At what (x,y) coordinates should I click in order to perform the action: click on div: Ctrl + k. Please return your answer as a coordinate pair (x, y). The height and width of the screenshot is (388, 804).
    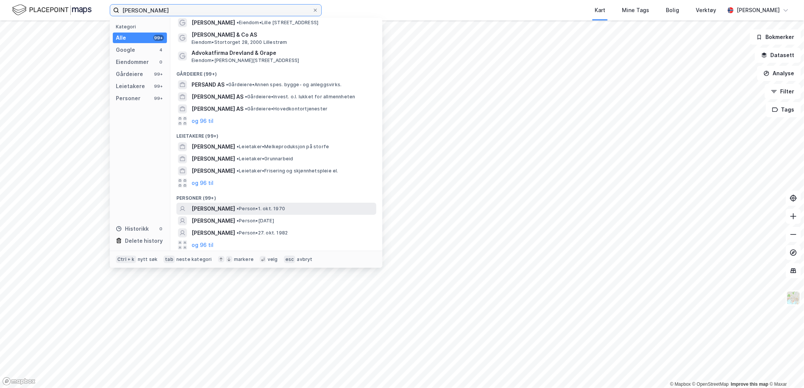
    Looking at the image, I should click on (126, 260).